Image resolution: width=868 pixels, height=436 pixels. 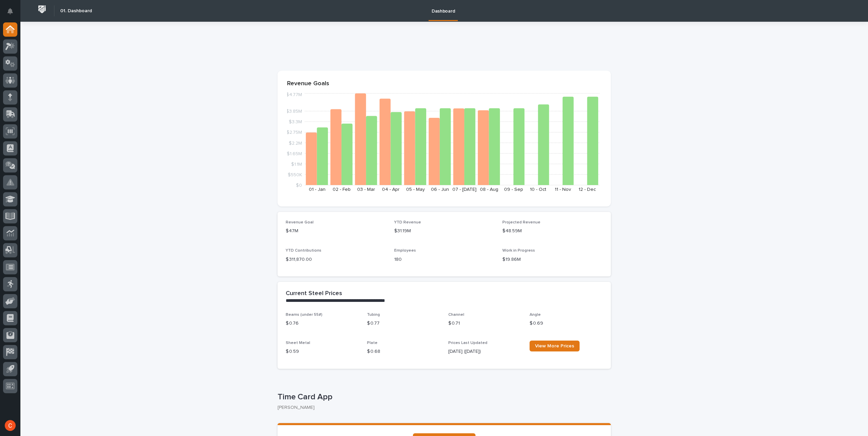 What do you see at coordinates (403, 352) in the screenshot?
I see `p: $ 0.68` at bounding box center [403, 352].